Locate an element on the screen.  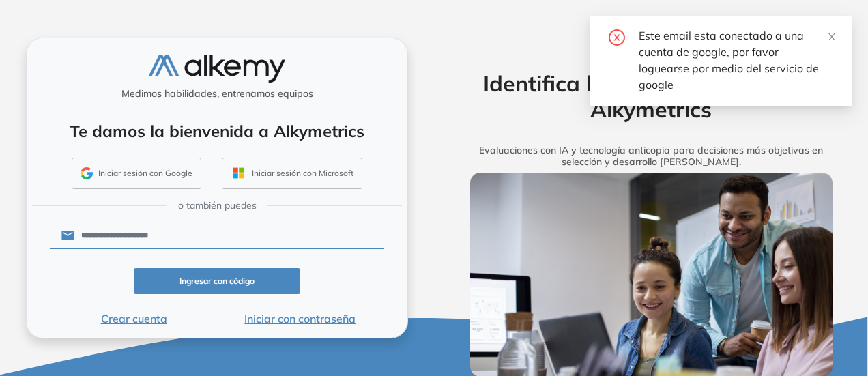
img: logo-alkemy is located at coordinates (217, 68).